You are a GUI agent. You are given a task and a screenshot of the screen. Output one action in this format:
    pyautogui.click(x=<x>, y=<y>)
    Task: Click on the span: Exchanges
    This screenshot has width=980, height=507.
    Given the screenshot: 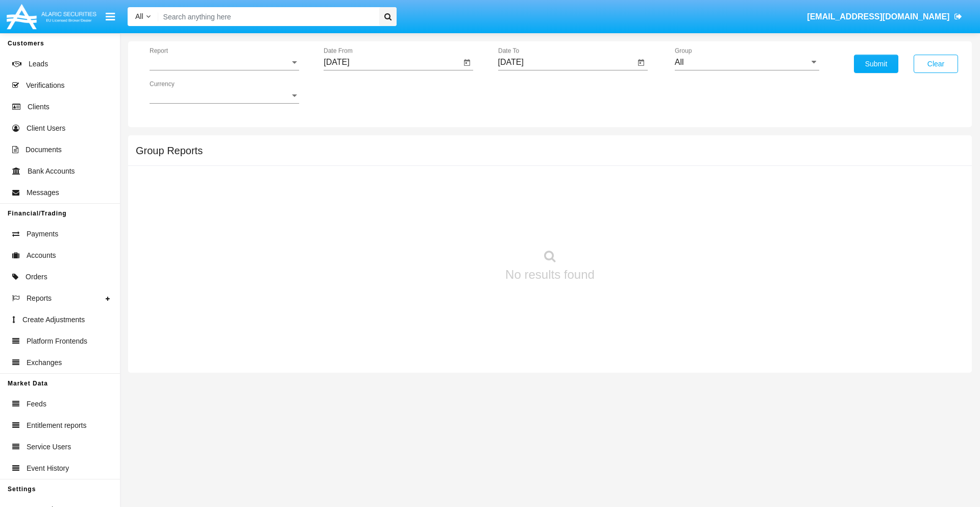 What is the action you would take?
    pyautogui.click(x=44, y=362)
    